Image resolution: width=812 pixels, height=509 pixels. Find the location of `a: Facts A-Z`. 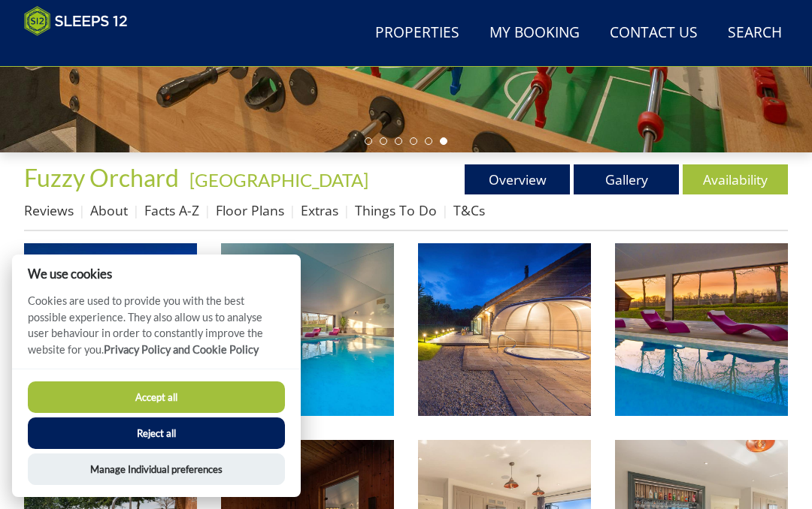

a: Facts A-Z is located at coordinates (171, 210).